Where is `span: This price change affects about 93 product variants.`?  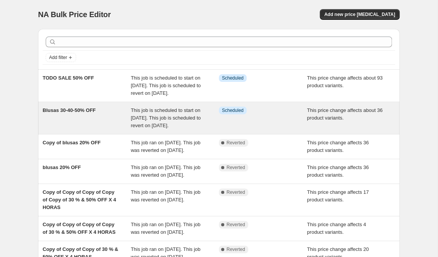
span: This price change affects about 93 product variants. is located at coordinates (345, 82).